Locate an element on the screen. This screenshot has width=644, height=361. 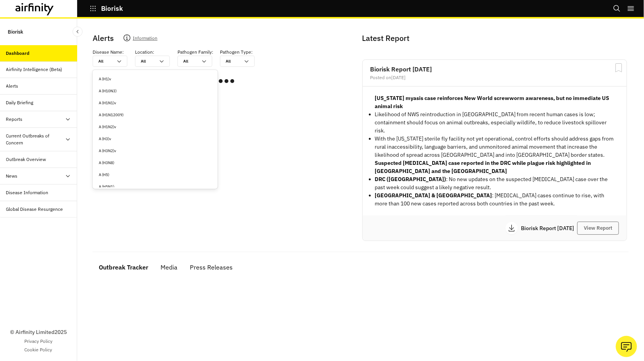
button: Ask our analysts is located at coordinates (626, 347).